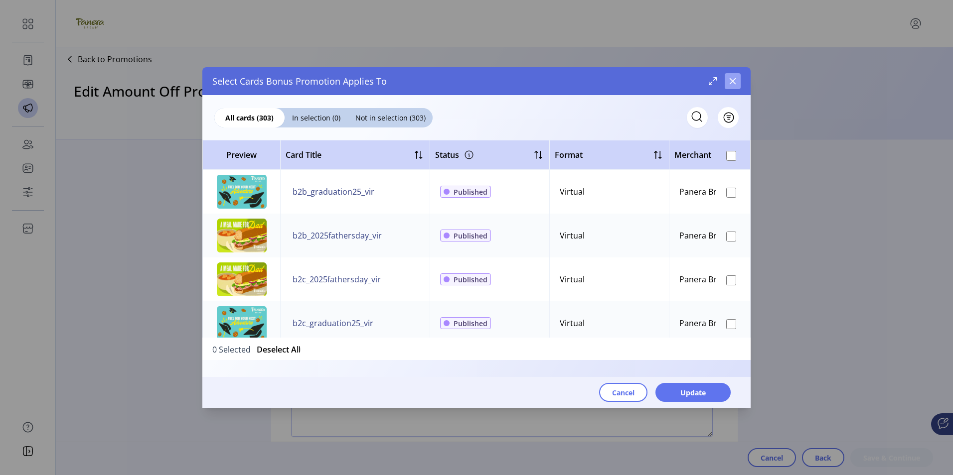  Describe the element at coordinates (569, 155) in the screenshot. I see `span: Format` at that location.